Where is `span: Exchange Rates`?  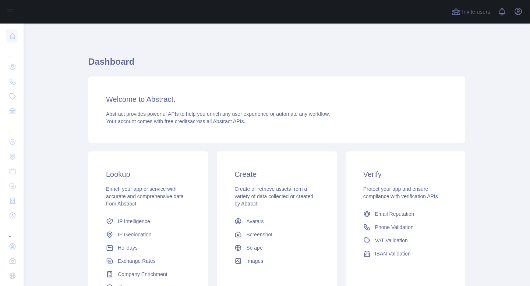 span: Exchange Rates is located at coordinates (137, 261).